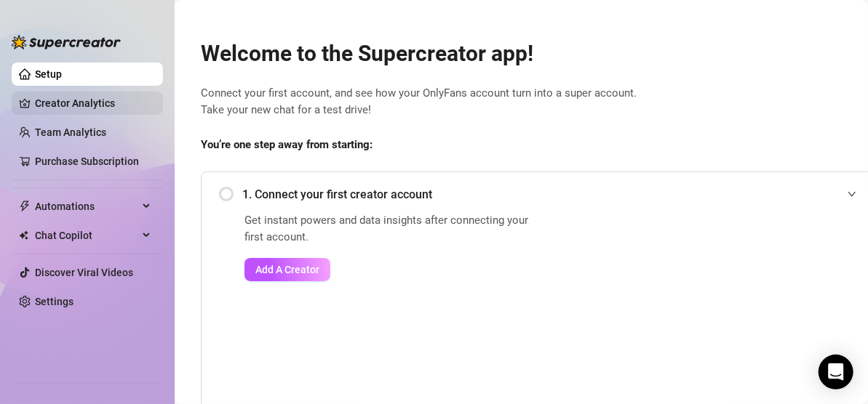 The image size is (868, 404). What do you see at coordinates (93, 161) in the screenshot?
I see `a: Purchase Subscription` at bounding box center [93, 161].